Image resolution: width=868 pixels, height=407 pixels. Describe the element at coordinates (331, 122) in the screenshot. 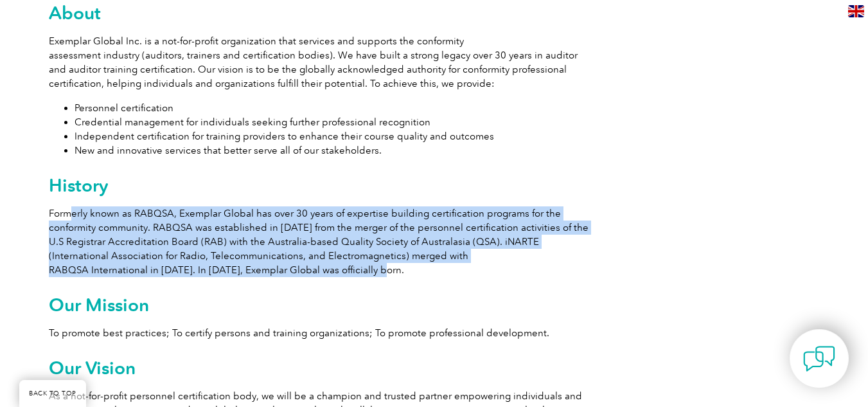

I see `li: Credential management for individuals seeking further professional recognition` at that location.